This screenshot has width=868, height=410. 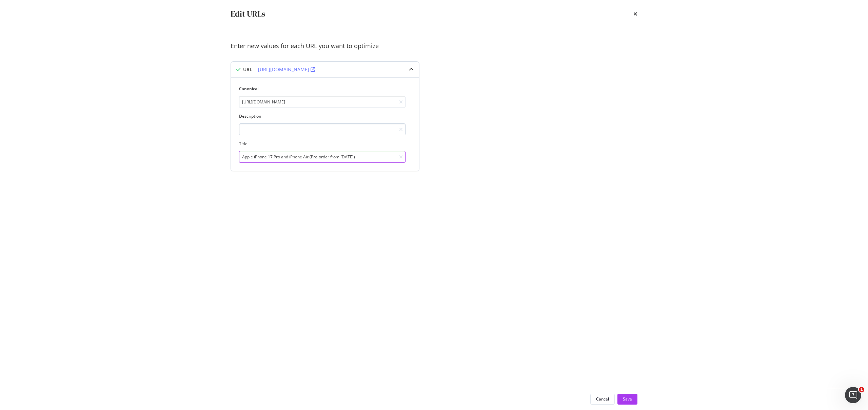 What do you see at coordinates (627, 399) in the screenshot?
I see `button: Save` at bounding box center [627, 399].